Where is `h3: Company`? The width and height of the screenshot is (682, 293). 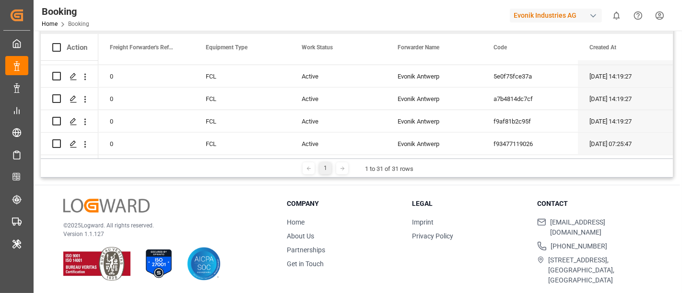 h3: Company is located at coordinates (343, 204).